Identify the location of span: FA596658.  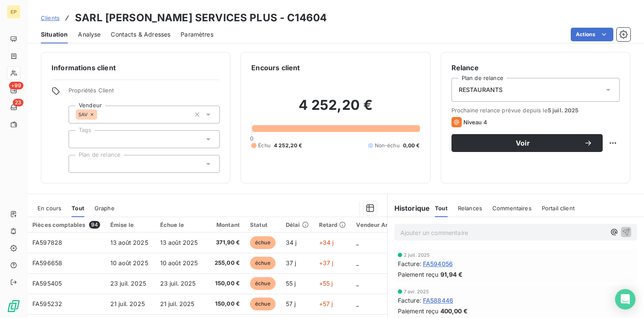
(47, 263).